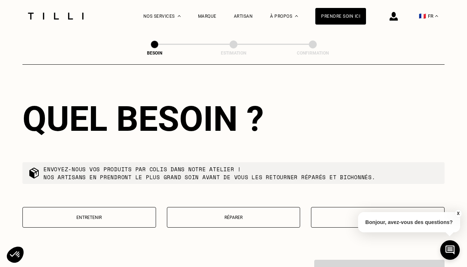  I want to click on img: menu déroulant, so click(436, 16).